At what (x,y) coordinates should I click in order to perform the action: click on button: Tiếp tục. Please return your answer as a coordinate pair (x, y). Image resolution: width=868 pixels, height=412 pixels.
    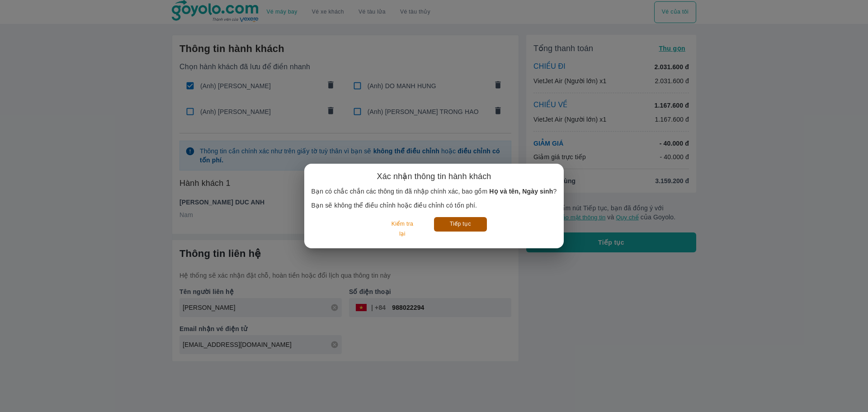
    Looking at the image, I should click on (460, 223).